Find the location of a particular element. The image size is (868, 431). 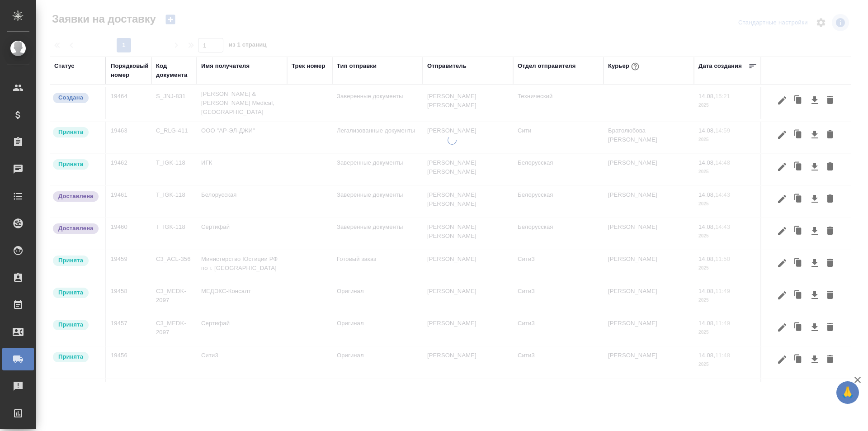

div: Новая заявка, еще не передана в работу is located at coordinates (77, 98).